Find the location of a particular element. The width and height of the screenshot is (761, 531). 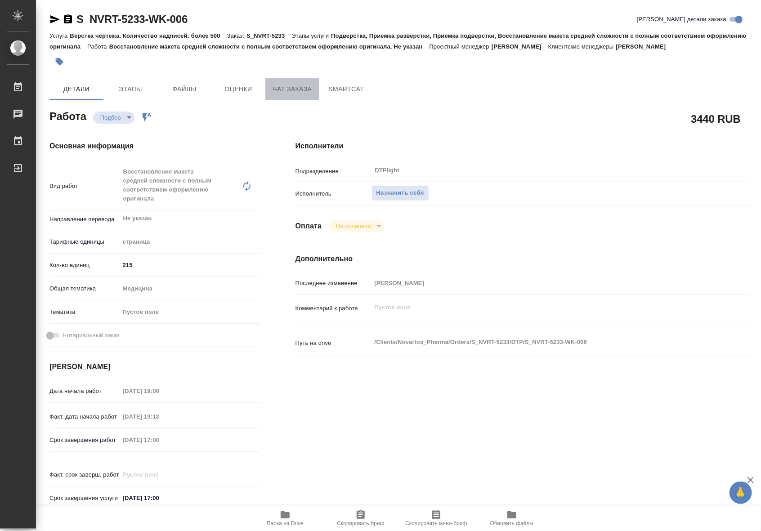

p: Вид работ is located at coordinates (85, 186).